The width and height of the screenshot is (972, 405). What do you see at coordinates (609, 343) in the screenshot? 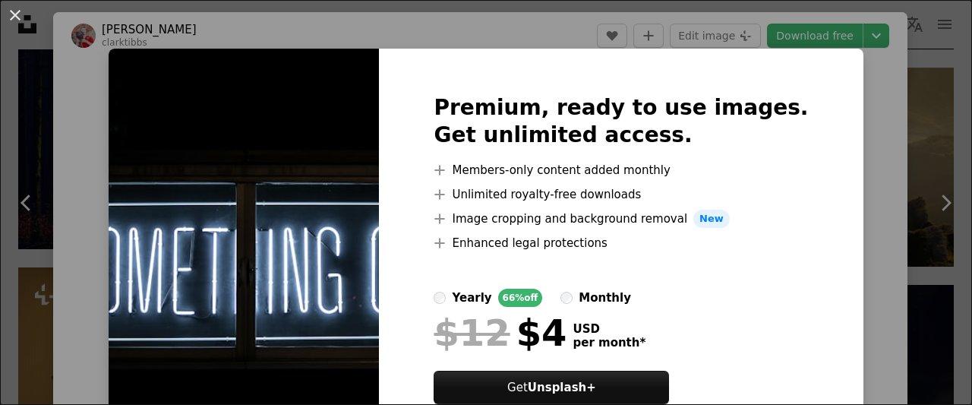
I see `span: per month *` at bounding box center [609, 343].